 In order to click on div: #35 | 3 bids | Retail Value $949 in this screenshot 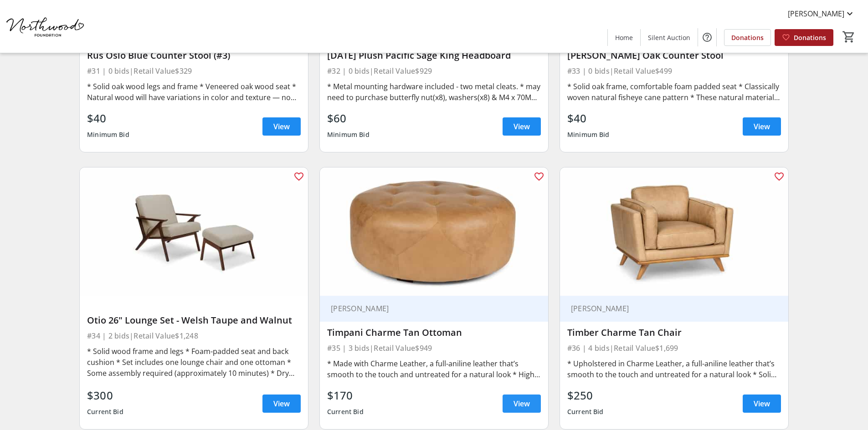, I will do `click(434, 348)`.